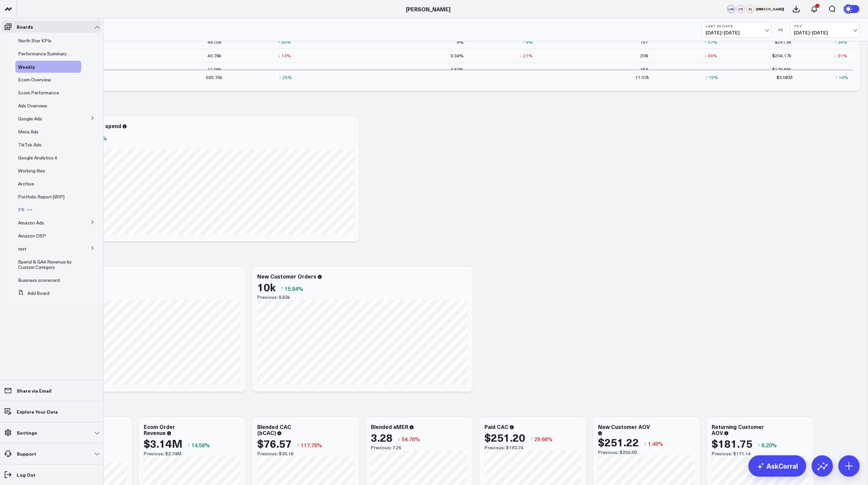  What do you see at coordinates (284, 42) in the screenshot?
I see `div: ↑ 65%` at bounding box center [284, 42].